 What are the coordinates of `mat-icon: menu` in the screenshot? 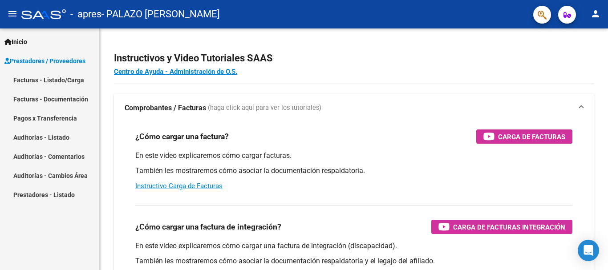 It's located at (12, 14).